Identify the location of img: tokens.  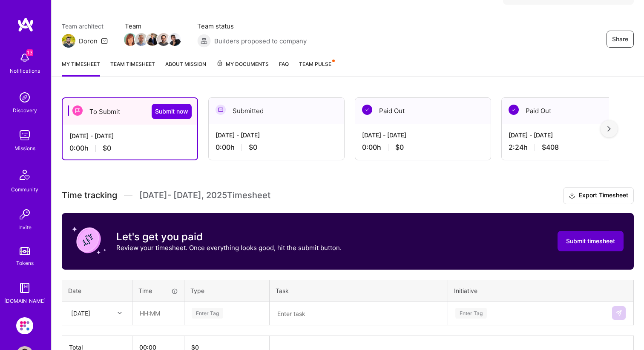
(25, 251).